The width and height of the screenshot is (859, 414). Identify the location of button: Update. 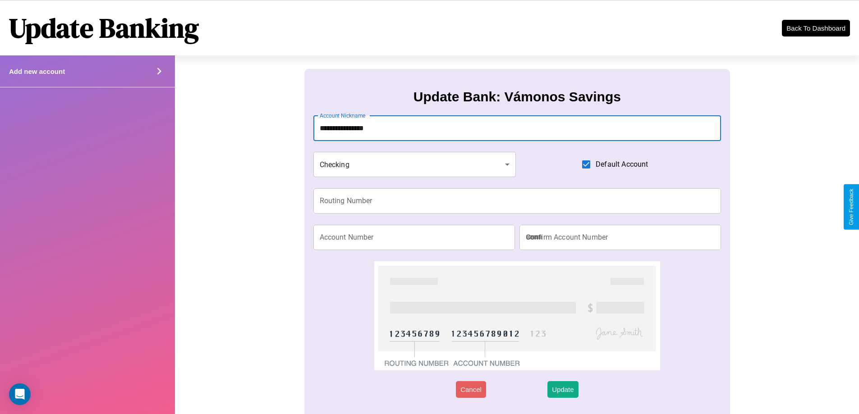
(563, 390).